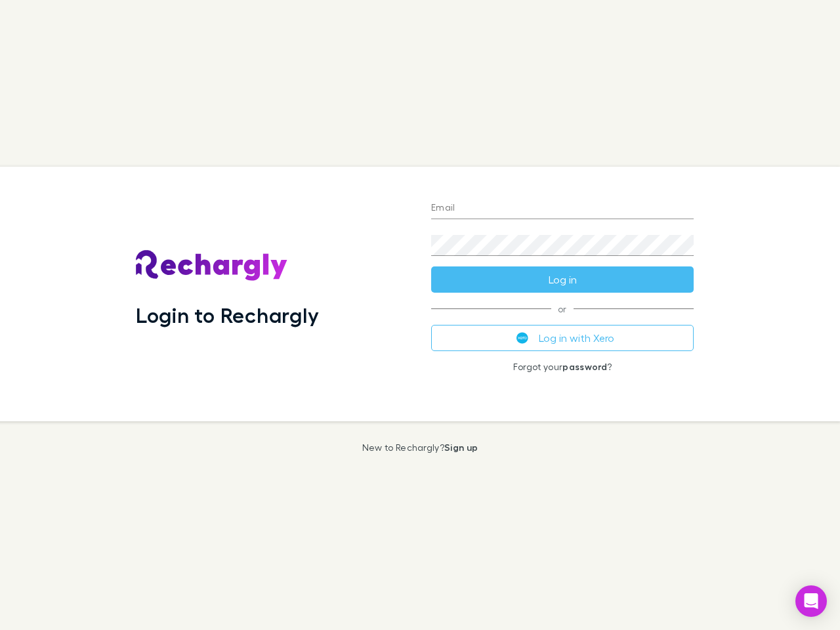 The height and width of the screenshot is (630, 840). What do you see at coordinates (461, 447) in the screenshot?
I see `a: Sign up` at bounding box center [461, 447].